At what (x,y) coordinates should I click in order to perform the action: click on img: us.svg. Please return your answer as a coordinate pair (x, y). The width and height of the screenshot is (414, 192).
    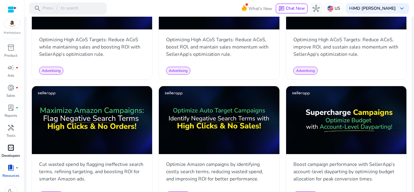
    Looking at the image, I should click on (330, 8).